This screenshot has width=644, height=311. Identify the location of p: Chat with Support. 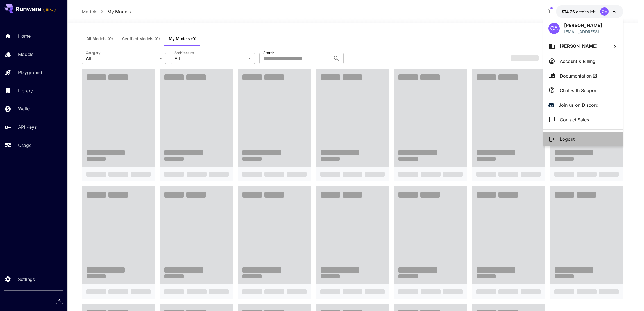
(579, 90).